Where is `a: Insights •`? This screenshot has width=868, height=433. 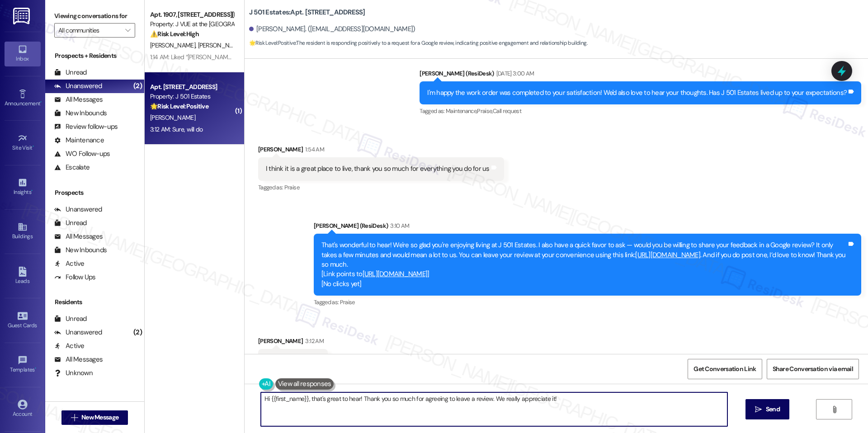 a: Insights • is located at coordinates (22, 187).